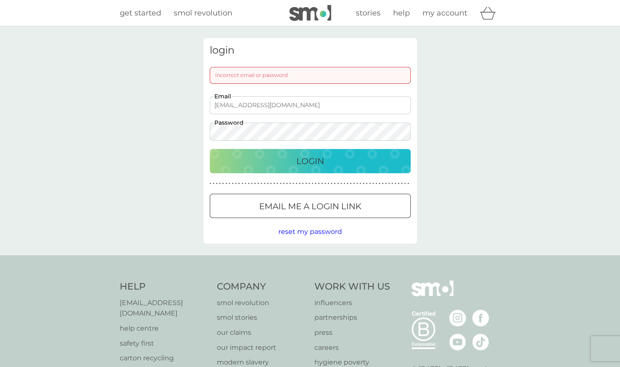 Image resolution: width=620 pixels, height=367 pixels. I want to click on a: my account, so click(445, 13).